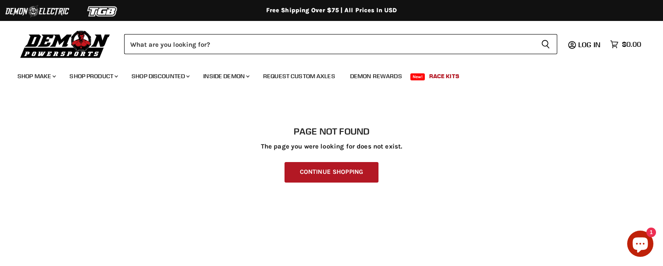 The image size is (663, 266). Describe the element at coordinates (376, 76) in the screenshot. I see `a: Demon Rewards` at that location.